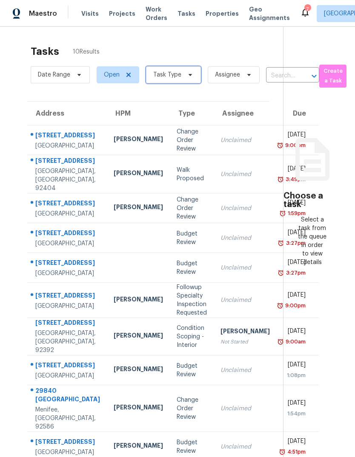 This screenshot has width=355, height=457. What do you see at coordinates (332, 76) in the screenshot?
I see `span: Create a Task` at bounding box center [332, 76].